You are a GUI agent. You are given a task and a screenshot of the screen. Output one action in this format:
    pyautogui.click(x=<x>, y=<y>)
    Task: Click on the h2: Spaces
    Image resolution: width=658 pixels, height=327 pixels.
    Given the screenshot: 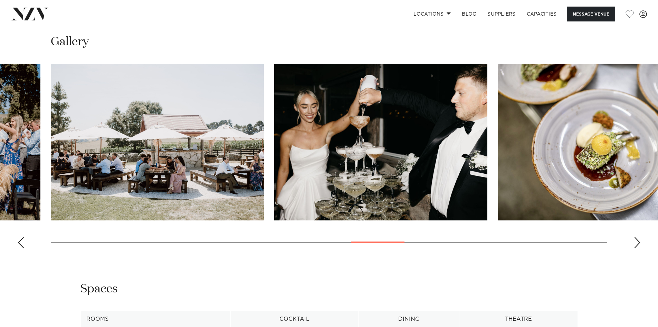 What is the action you would take?
    pyautogui.click(x=99, y=289)
    